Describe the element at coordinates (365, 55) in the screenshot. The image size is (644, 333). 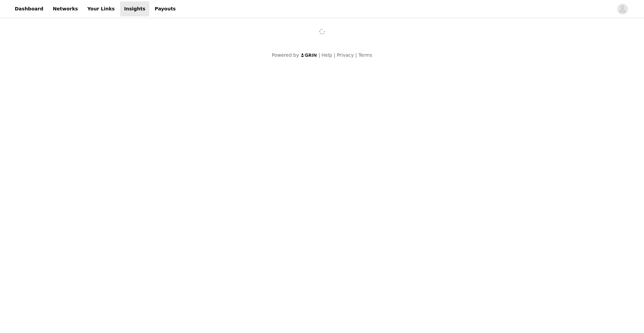
I see `a: Terms` at that location.